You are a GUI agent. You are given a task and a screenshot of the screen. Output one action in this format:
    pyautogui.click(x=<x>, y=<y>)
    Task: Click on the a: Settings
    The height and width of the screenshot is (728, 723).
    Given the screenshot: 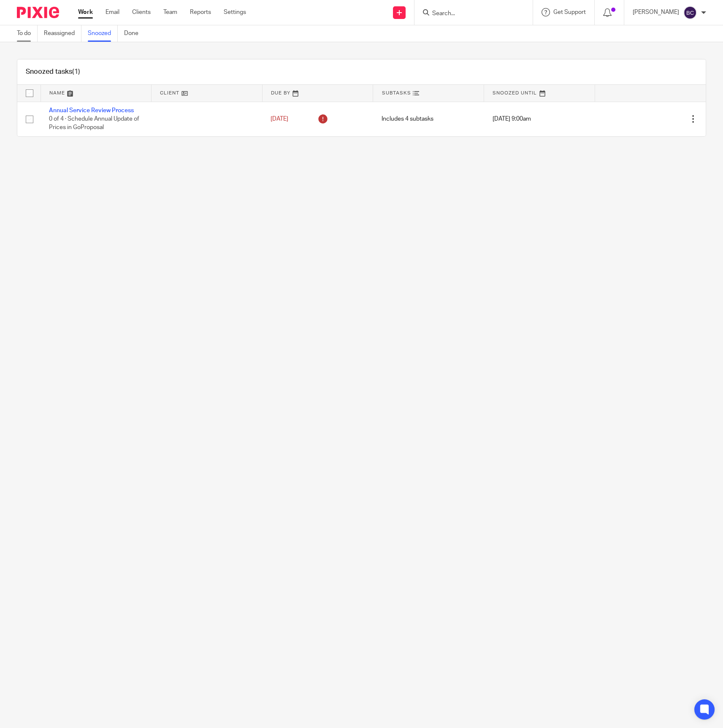 What is the action you would take?
    pyautogui.click(x=235, y=12)
    